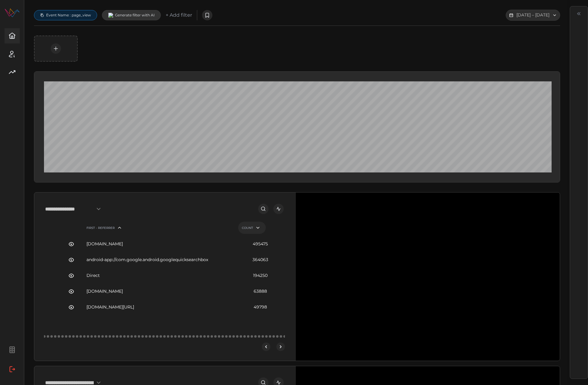  What do you see at coordinates (69, 15) in the screenshot?
I see `span: Event Name : page_view` at bounding box center [69, 15].